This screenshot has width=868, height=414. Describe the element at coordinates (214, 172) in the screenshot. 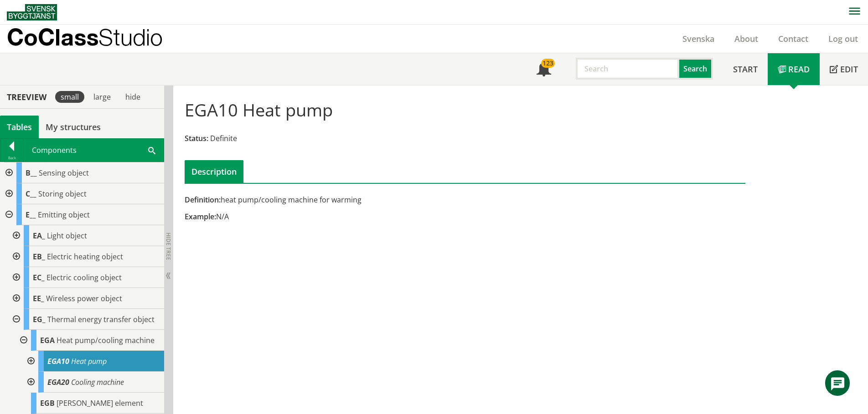

I see `div: Description` at that location.